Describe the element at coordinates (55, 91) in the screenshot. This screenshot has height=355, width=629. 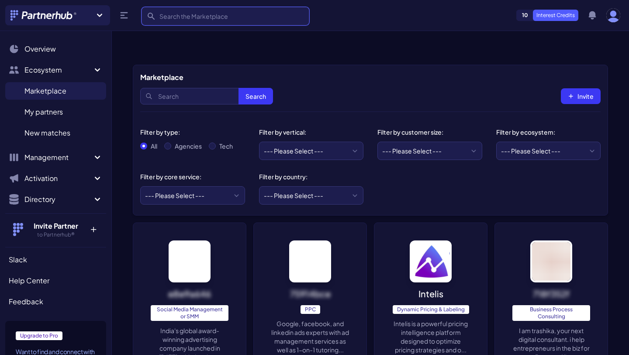
I see `a: Marketplace` at that location.